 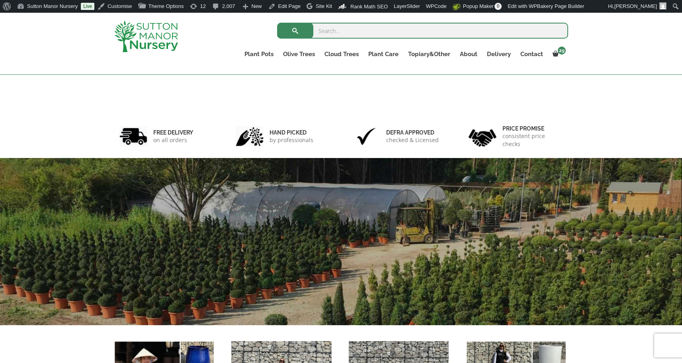 I want to click on a: Topiary&Other, so click(x=429, y=54).